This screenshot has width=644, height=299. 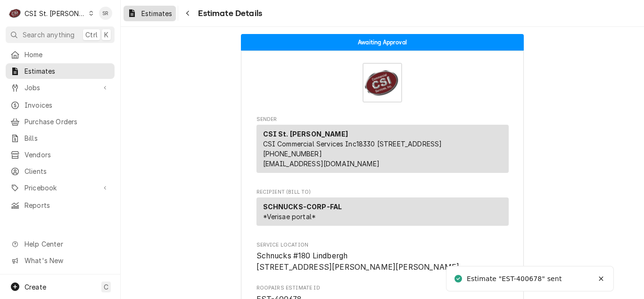 What do you see at coordinates (92, 34) in the screenshot?
I see `span: Ctrl` at bounding box center [92, 34].